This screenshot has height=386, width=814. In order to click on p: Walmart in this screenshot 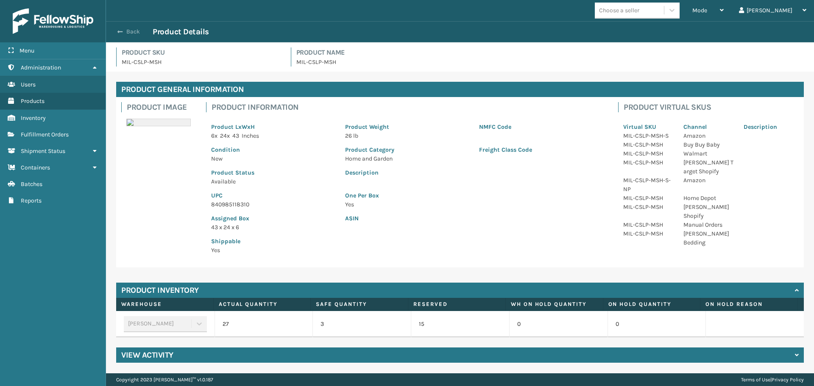, I will do `click(708, 153)`.